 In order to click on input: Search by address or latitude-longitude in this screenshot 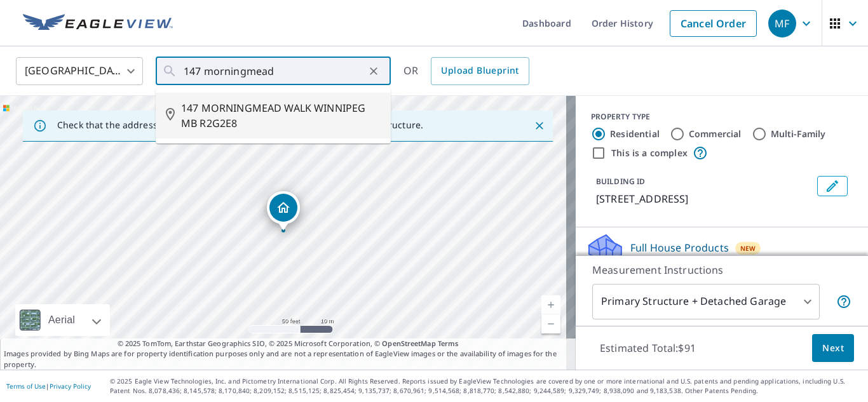, I will do `click(274, 71)`.